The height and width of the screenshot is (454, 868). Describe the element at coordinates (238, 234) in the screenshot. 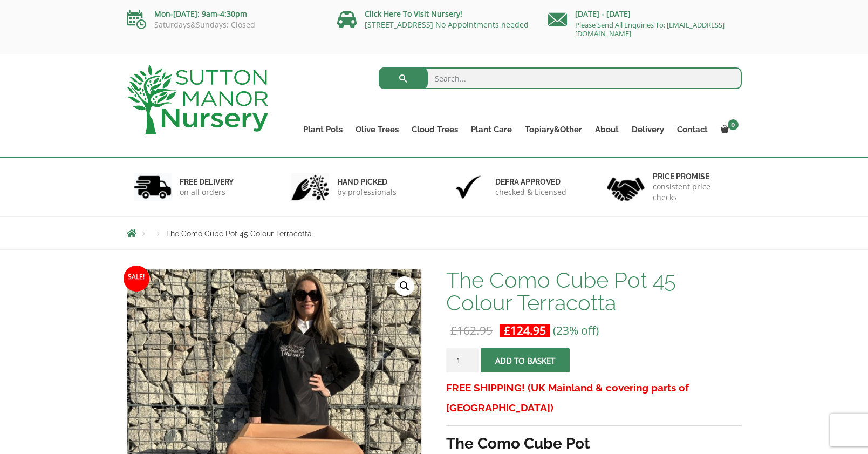

I see `span: The Como Cube Pot 45 Colour Terracotta` at that location.